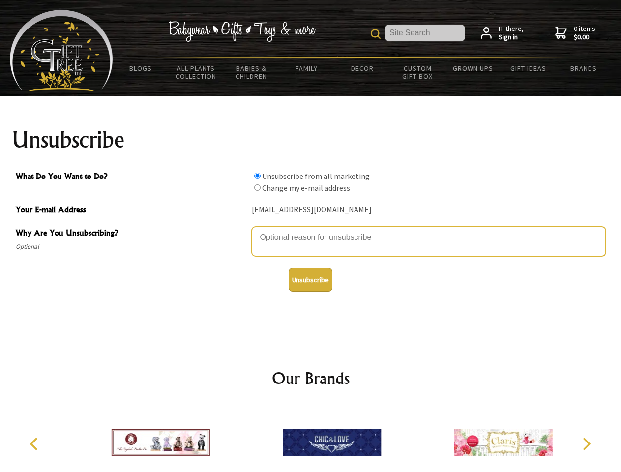 This screenshot has width=621, height=472. I want to click on strong: Sign in, so click(511, 37).